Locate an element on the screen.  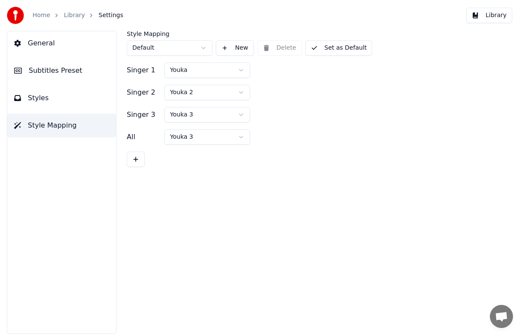
div: Singer 1 is located at coordinates (144, 70).